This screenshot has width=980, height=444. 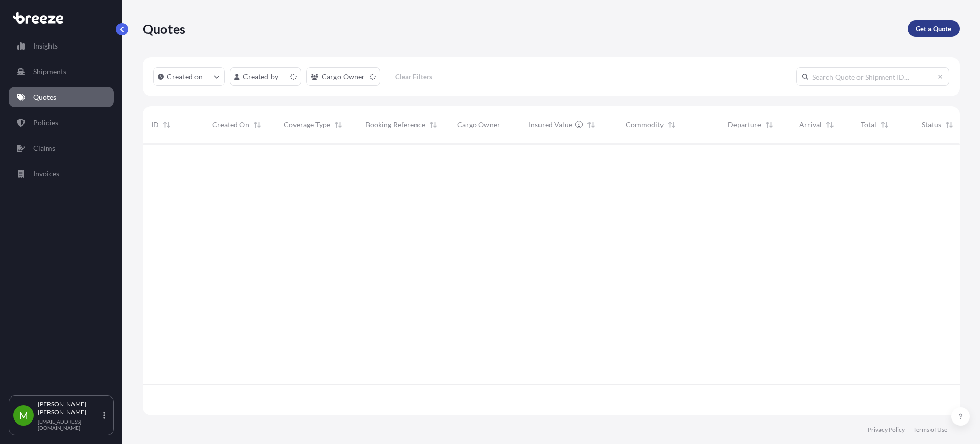 I want to click on input: Search Quote or Shipment ID..., so click(x=873, y=77).